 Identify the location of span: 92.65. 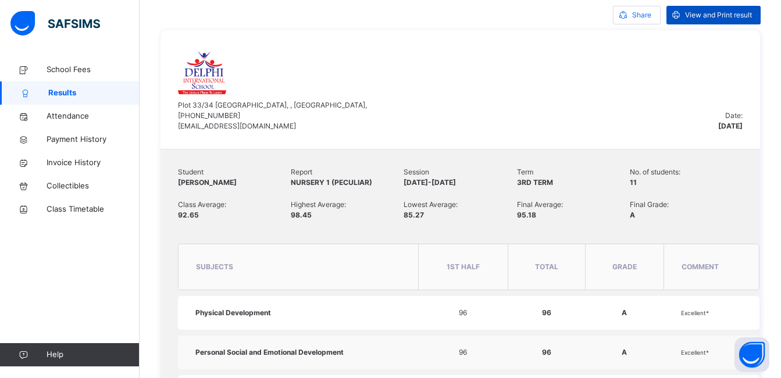
(188, 215).